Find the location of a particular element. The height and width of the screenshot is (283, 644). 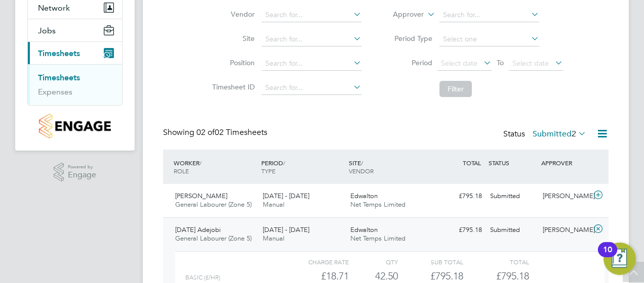

span: Engage is located at coordinates (82, 175).